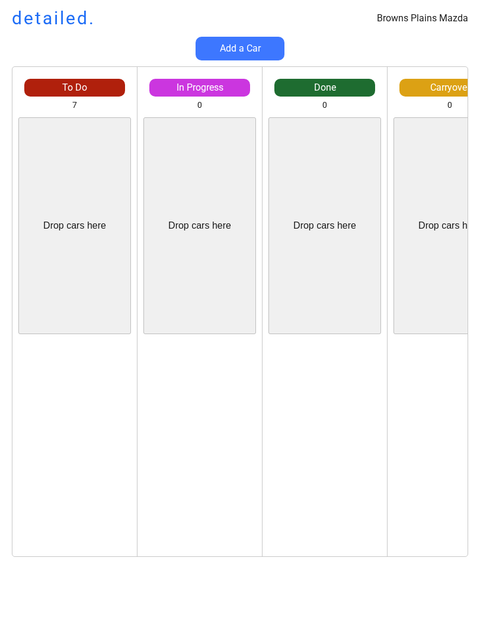  Describe the element at coordinates (75, 106) in the screenshot. I see `div: 7` at that location.